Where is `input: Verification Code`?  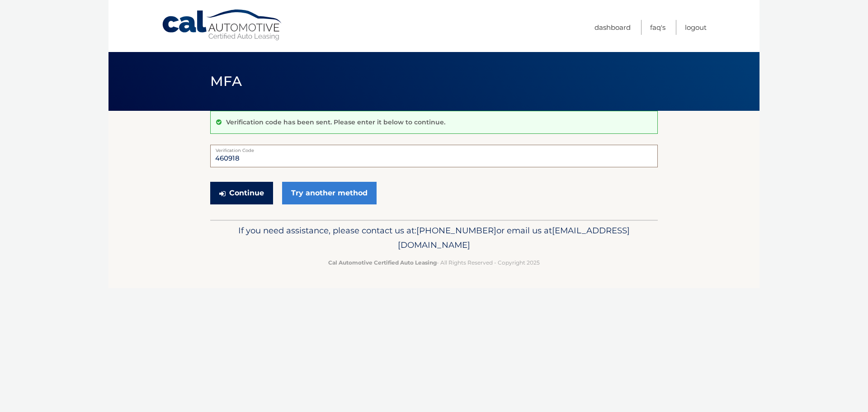 input: Verification Code is located at coordinates (434, 156).